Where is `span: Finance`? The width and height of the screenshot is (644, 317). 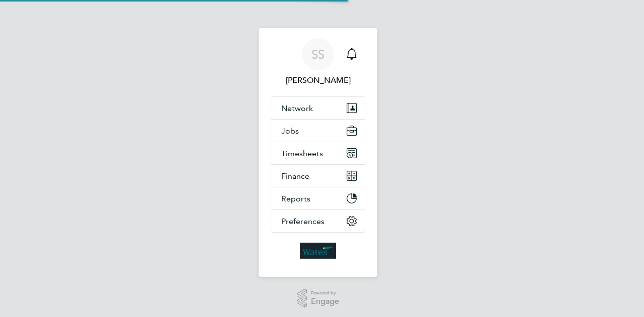 span: Finance is located at coordinates (296, 176).